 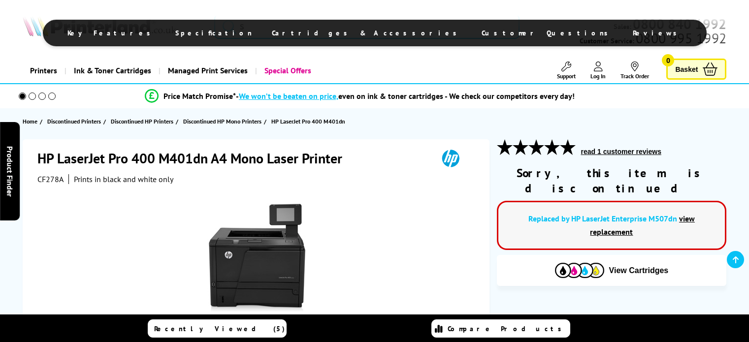 What do you see at coordinates (287, 70) in the screenshot?
I see `a: Special Offers` at bounding box center [287, 70].